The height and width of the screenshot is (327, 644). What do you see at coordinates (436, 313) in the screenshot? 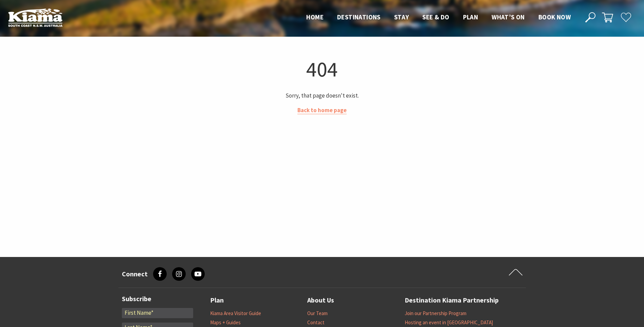
I see `a: Join our Partnership Program` at bounding box center [436, 313].